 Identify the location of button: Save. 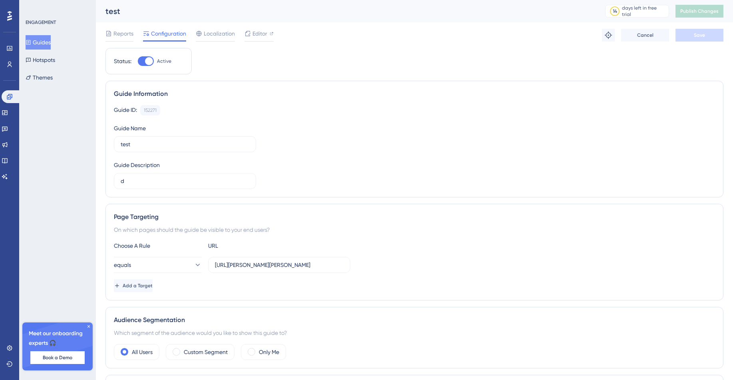
(700, 35).